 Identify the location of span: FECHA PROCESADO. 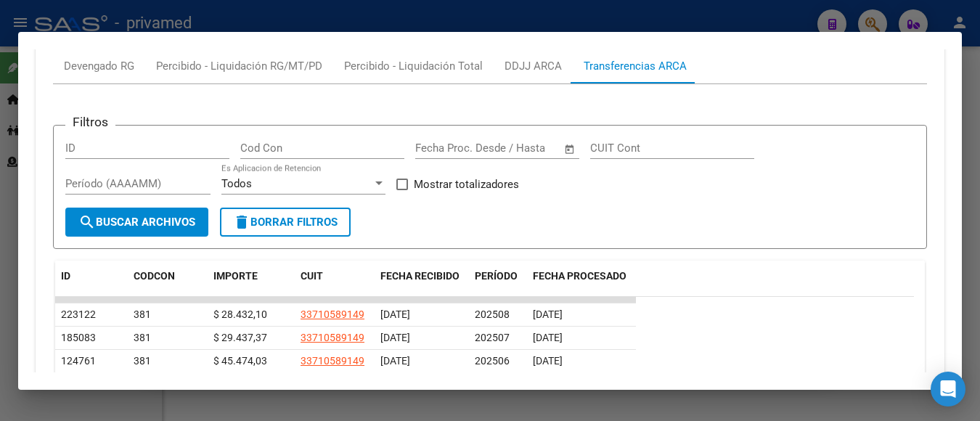
(579, 276).